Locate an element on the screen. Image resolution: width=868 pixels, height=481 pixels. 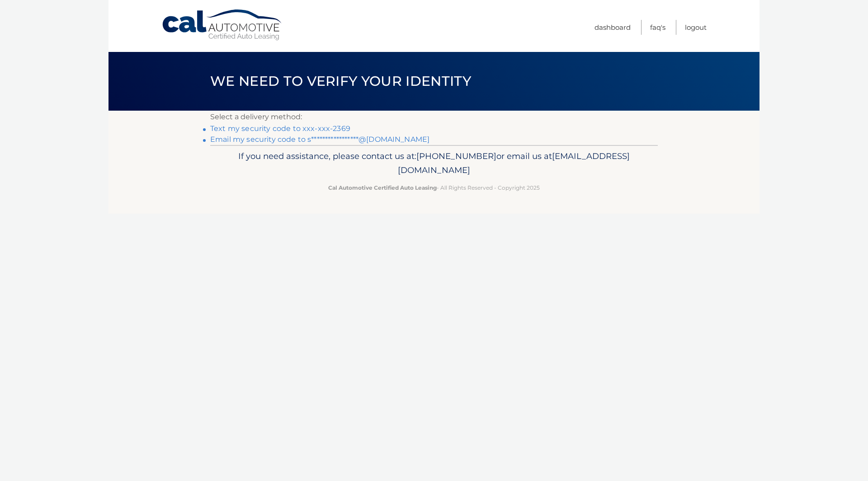
a: Text my security code to xxx-xxx-2369 is located at coordinates (281, 128).